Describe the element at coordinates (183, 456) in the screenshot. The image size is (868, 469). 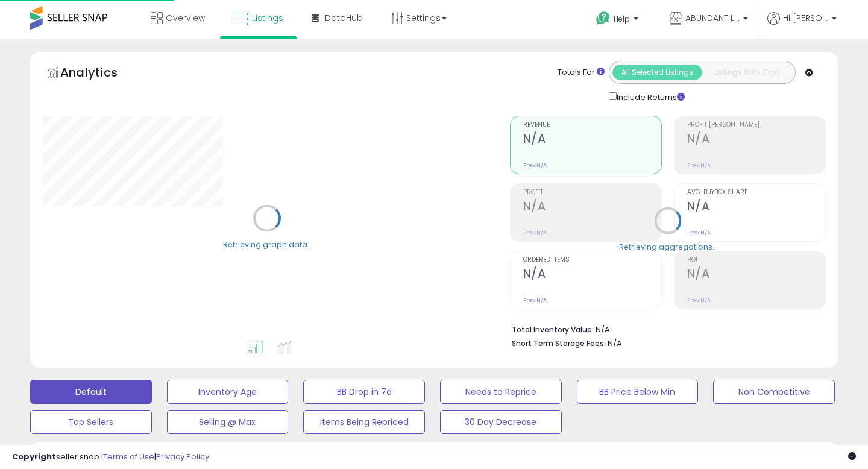
I see `a: Privacy Policy` at that location.